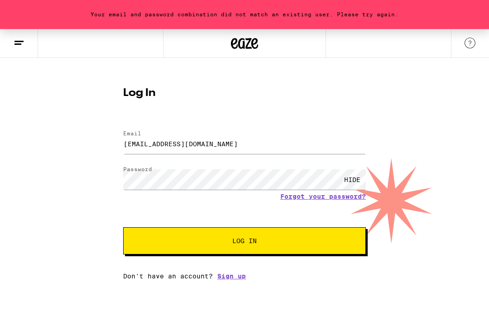 The image size is (489, 335). Describe the element at coordinates (132, 133) in the screenshot. I see `label: Email` at that location.